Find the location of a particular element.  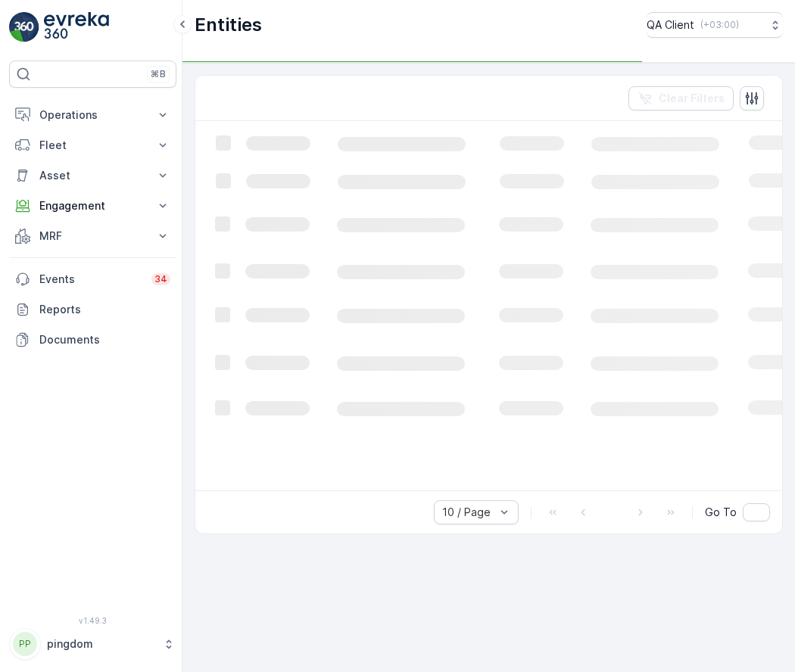

img: logo_light-DOdMpM7g.png is located at coordinates (76, 27).